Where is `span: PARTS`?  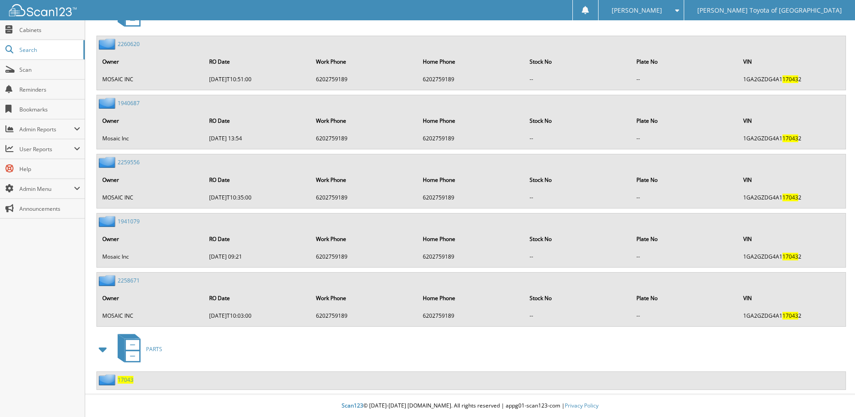 span: PARTS is located at coordinates (154, 349).